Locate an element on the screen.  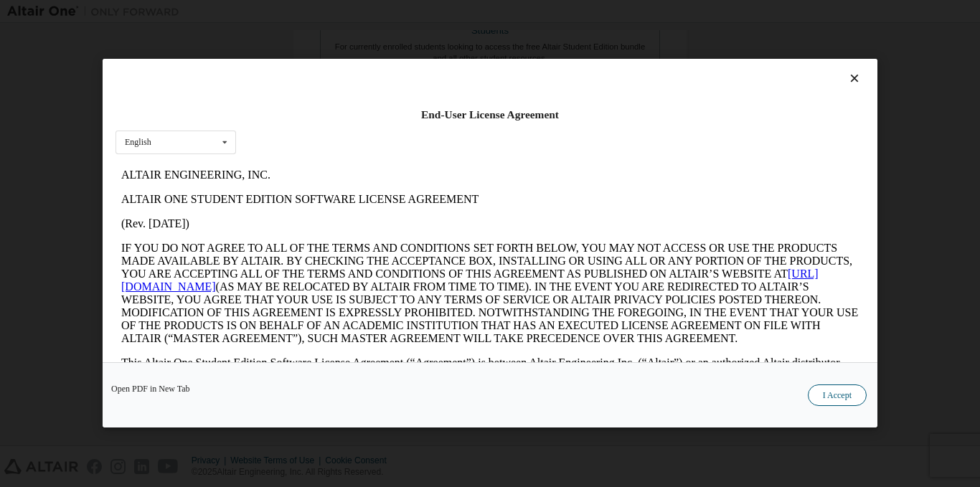
p: ALTAIR ONE STUDENT EDITION SOFTWARE LICENSE AGREEMENT is located at coordinates (375, 36).